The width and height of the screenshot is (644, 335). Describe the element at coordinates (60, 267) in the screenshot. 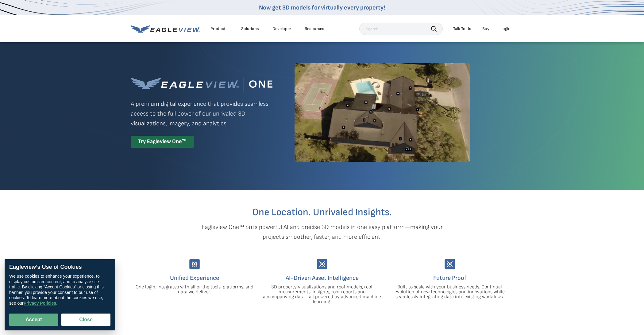

I see `div: Eagleview’s Use of Cookies` at that location.